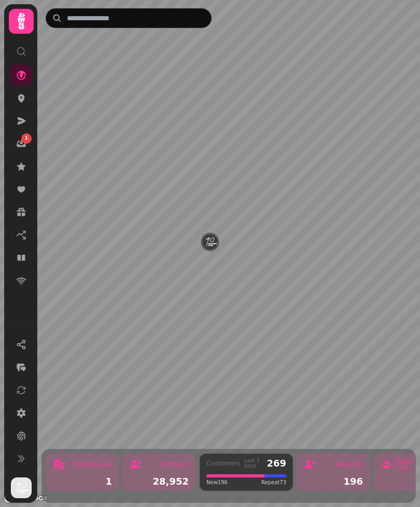 This screenshot has width=420, height=507. I want to click on button: Number 90 Bar, so click(210, 242).